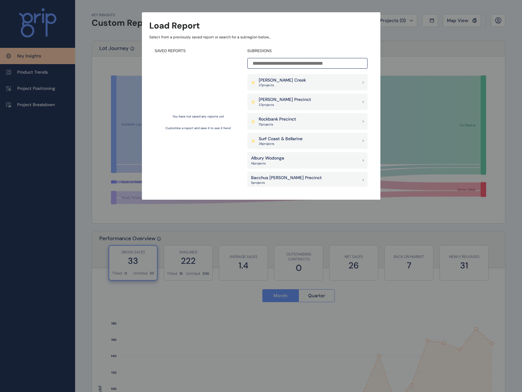 The image size is (522, 392). What do you see at coordinates (198, 51) in the screenshot?
I see `h4: SAVED REPORTS` at bounding box center [198, 51].